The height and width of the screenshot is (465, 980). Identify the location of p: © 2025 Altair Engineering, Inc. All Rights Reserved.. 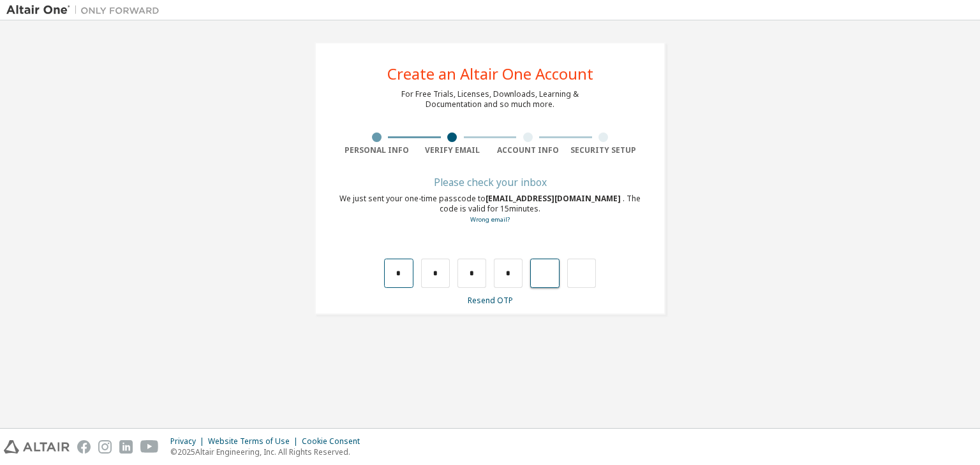
(268, 452).